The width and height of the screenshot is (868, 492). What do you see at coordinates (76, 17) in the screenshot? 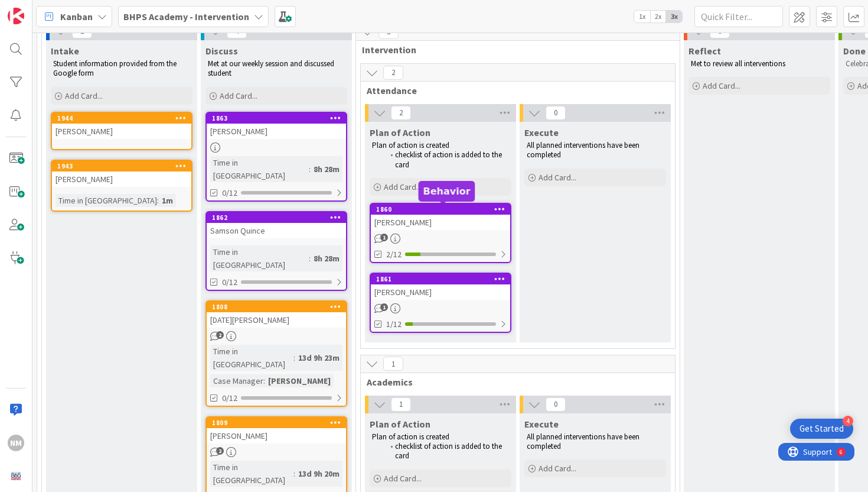
I see `span: Kanban` at bounding box center [76, 17].